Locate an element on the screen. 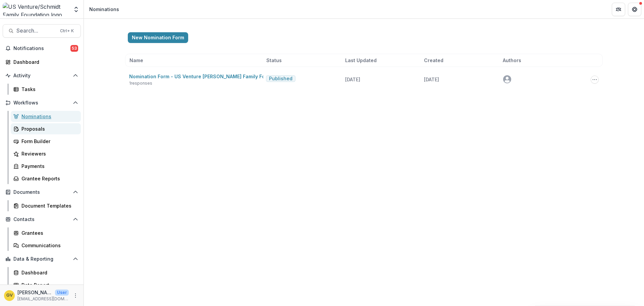 The height and width of the screenshot is (306, 644). button: New Nomination Form is located at coordinates (158, 38).